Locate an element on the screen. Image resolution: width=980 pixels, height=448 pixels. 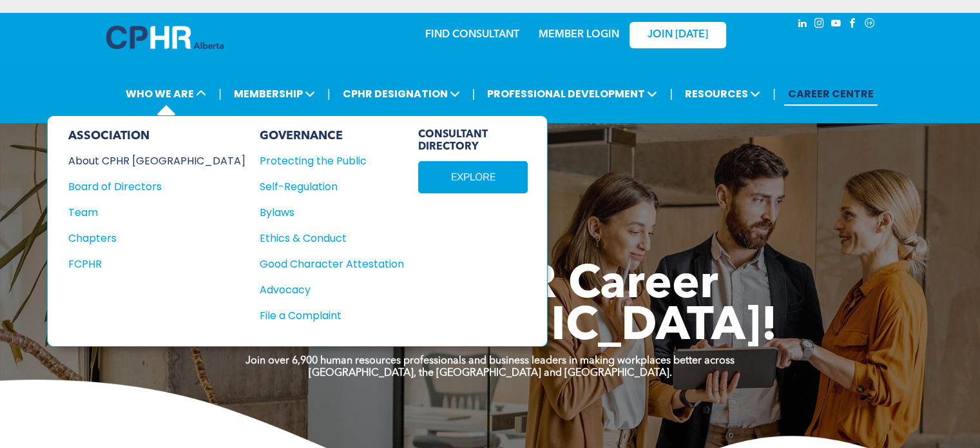
span: MEMBERSHIP is located at coordinates (275, 93).